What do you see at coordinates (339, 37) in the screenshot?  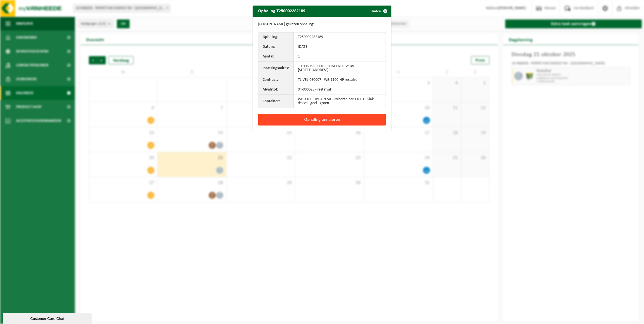 I see `td: T250002282189` at bounding box center [339, 37].